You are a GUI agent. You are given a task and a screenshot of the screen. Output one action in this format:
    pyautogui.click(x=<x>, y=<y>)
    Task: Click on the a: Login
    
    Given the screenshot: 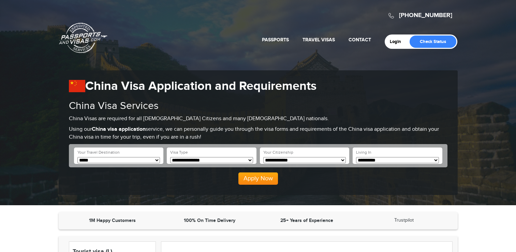 What is the action you would take?
    pyautogui.click(x=398, y=42)
    